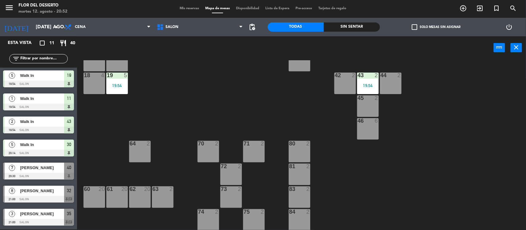  Describe the element at coordinates (130, 144) in the screenshot. I see `div: 64` at that location.